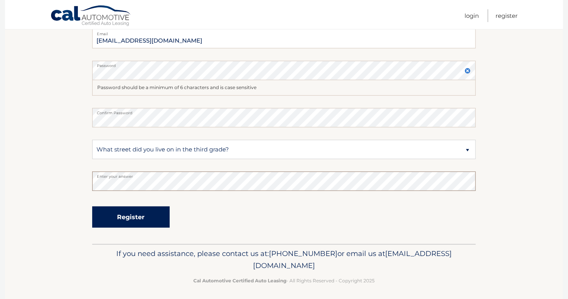  What do you see at coordinates (284, 88) in the screenshot?
I see `div: Password should be a minimum of 6 characters and is case sensitive` at bounding box center [284, 88].